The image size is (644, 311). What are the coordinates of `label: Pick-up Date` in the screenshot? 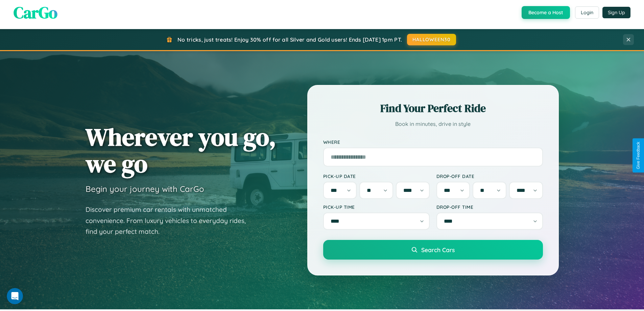 It's located at (376, 176).